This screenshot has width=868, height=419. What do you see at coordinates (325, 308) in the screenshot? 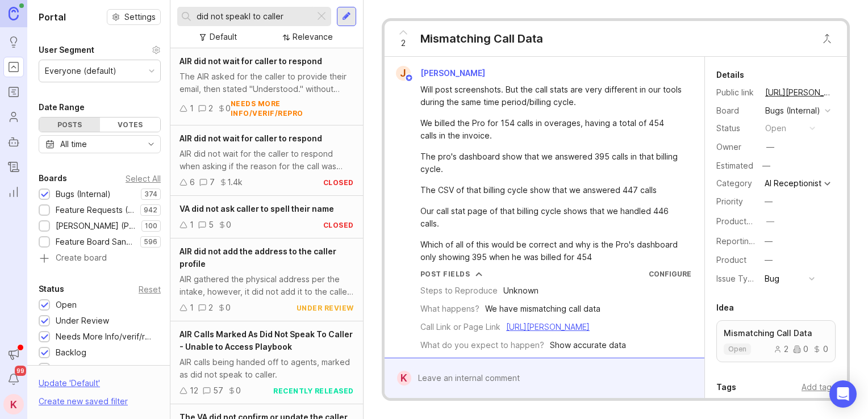
I see `div: under review` at bounding box center [325, 308].